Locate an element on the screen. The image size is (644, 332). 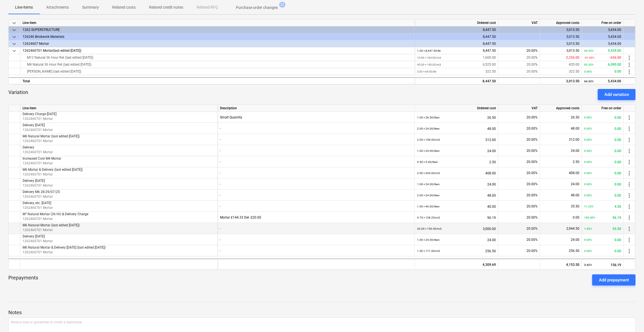
div: Line-item is located at coordinates (217, 23).